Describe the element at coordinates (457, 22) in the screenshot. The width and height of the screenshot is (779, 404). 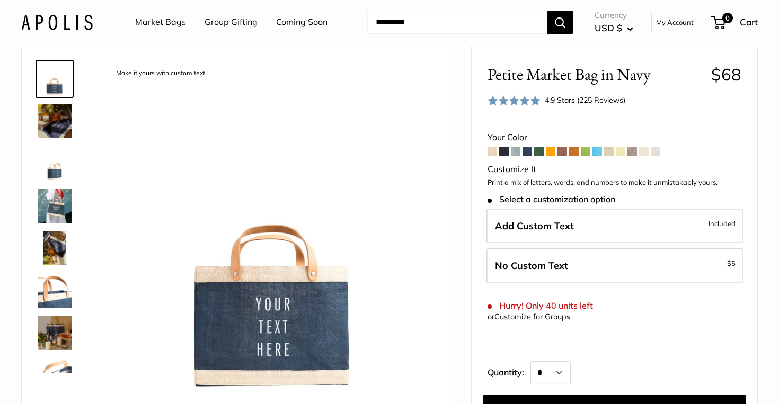
I see `input: Search...` at that location.